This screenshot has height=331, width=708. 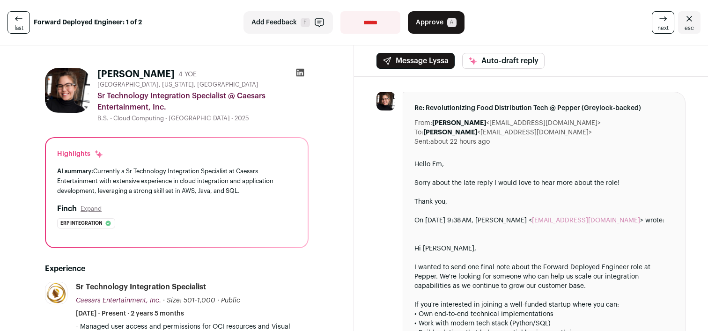 I want to click on span: Re: Revolutionizing Food Distribution Tech @ Pepper (Greylock-backed), so click(x=544, y=108).